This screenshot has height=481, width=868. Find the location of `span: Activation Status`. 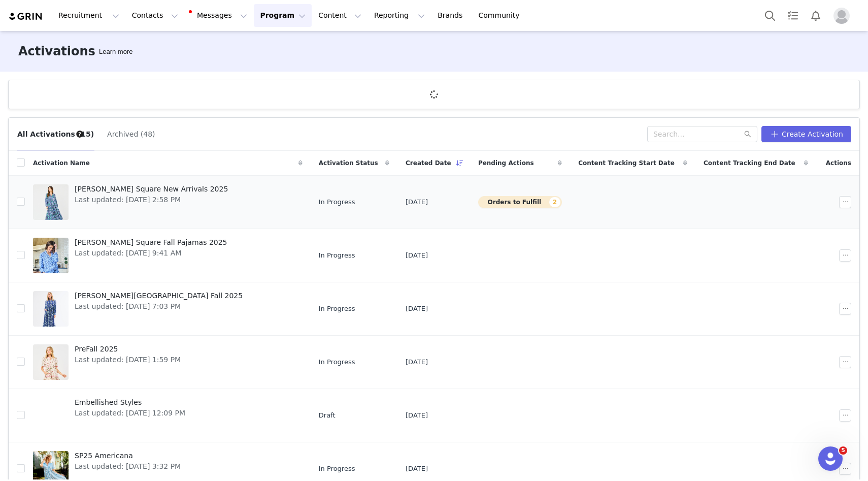

span: Activation Status is located at coordinates (348, 163).